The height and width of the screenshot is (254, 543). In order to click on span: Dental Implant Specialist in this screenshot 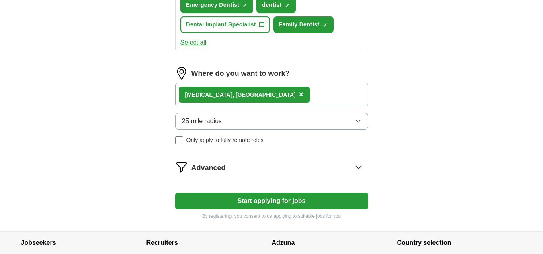, I will do `click(221, 25)`.